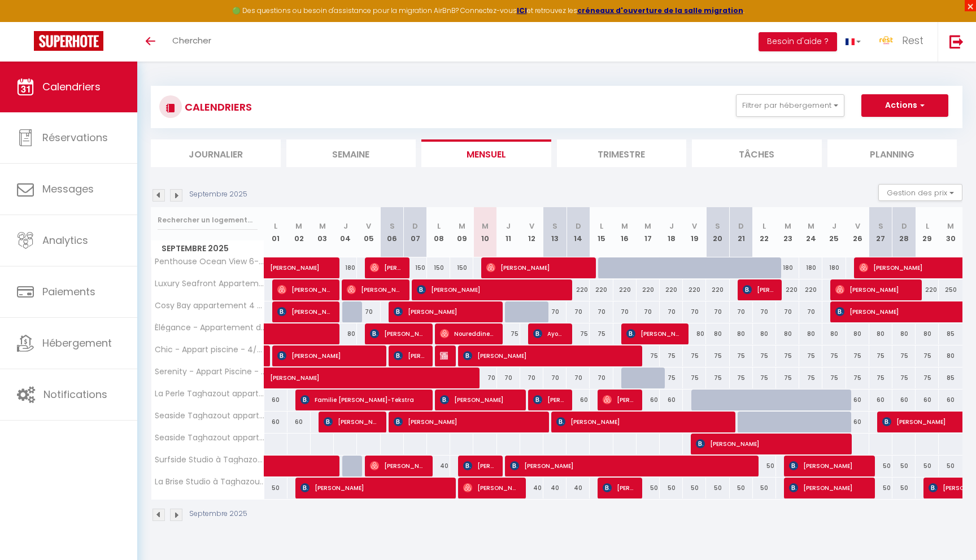 This screenshot has height=560, width=976. What do you see at coordinates (957, 42) in the screenshot?
I see `img: logout` at bounding box center [957, 42].